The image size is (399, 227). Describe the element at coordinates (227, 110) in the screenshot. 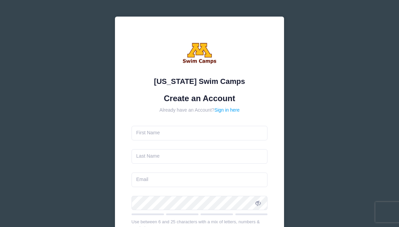

I see `a: Sign in here` at that location.